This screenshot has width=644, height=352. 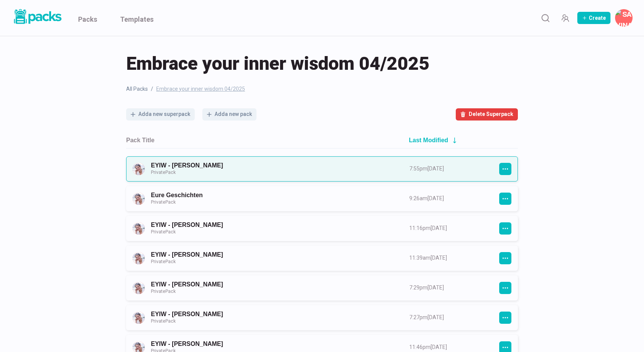 I want to click on button: Adda new pack, so click(x=229, y=114).